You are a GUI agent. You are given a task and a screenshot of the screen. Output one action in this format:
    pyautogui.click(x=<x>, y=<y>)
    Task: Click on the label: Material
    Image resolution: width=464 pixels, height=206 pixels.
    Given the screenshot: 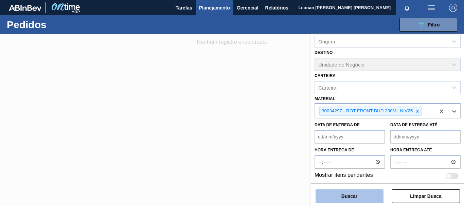 What is the action you would take?
    pyautogui.click(x=325, y=99)
    